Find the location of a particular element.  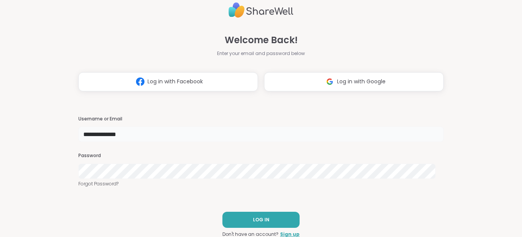

h3: Password is located at coordinates (261, 155).